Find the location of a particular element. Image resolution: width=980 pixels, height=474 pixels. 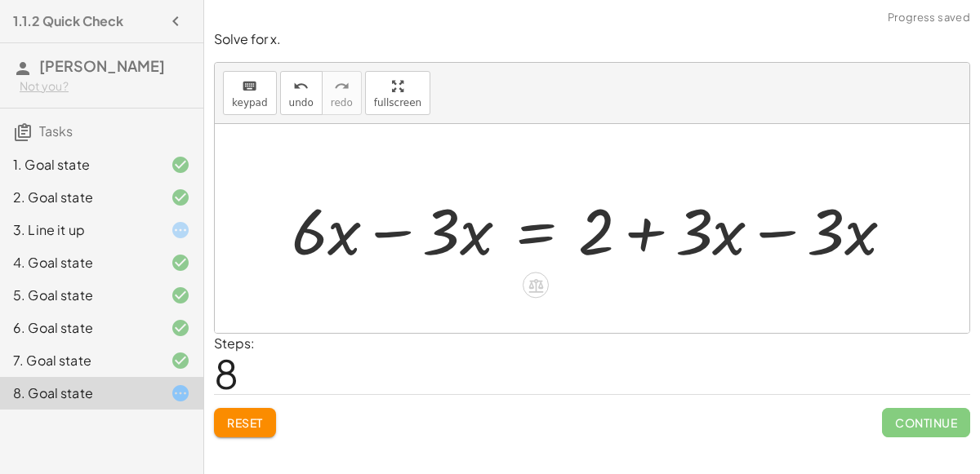

div: 5. Goal state is located at coordinates (78, 295).